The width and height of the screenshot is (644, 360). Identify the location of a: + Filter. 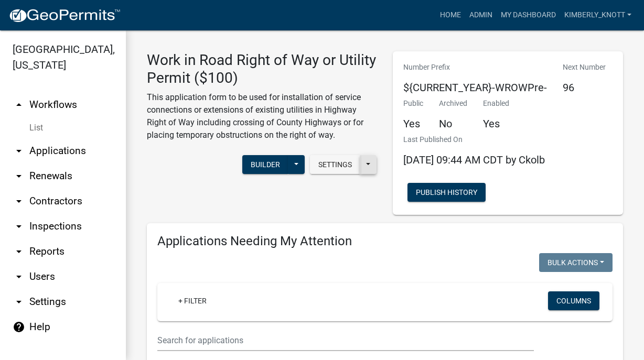
(193, 301).